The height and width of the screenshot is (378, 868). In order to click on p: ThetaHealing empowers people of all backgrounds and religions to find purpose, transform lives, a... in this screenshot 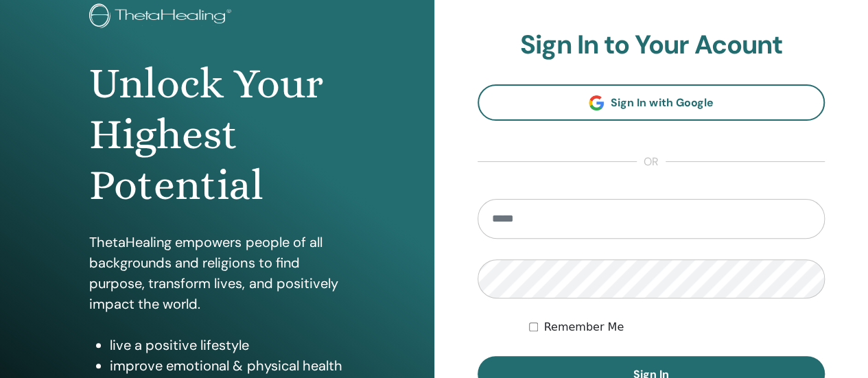, I will do `click(217, 273)`.